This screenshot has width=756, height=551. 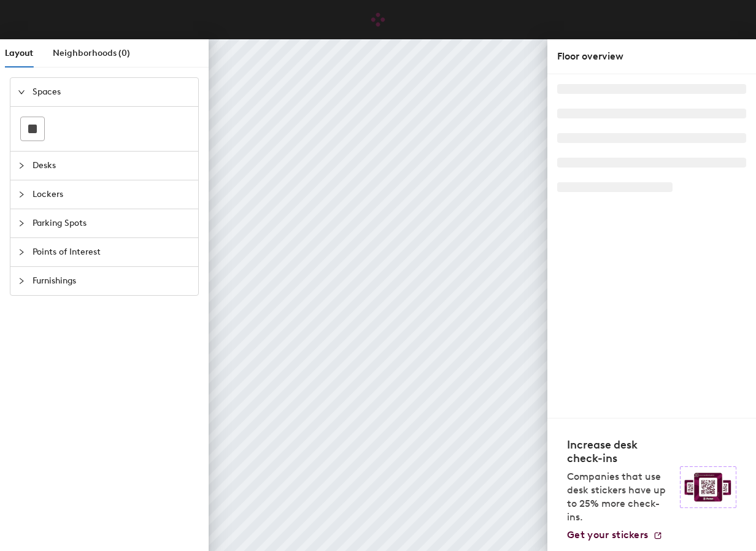 What do you see at coordinates (112, 223) in the screenshot?
I see `span: Parking Spots` at bounding box center [112, 223].